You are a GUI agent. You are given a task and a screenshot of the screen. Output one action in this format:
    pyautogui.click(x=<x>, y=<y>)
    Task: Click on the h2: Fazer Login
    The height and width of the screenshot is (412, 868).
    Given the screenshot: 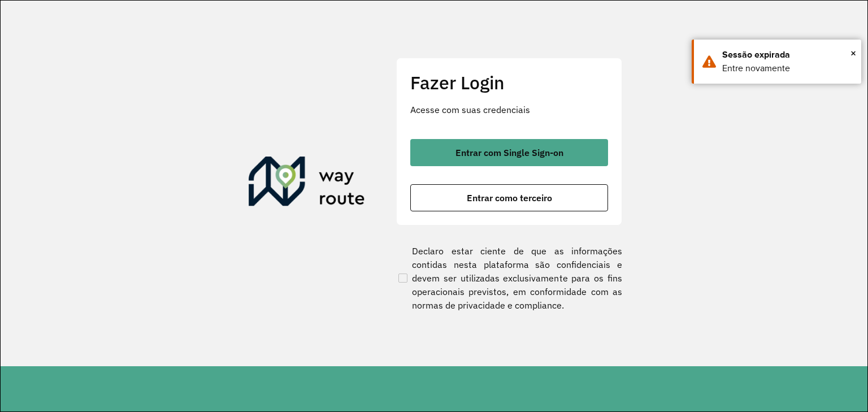 What is the action you would take?
    pyautogui.click(x=509, y=83)
    